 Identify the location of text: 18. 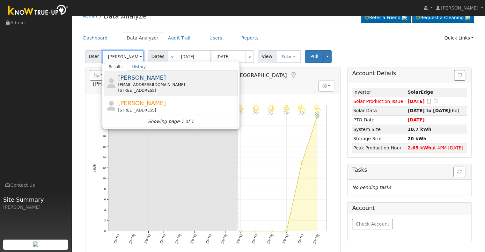
(104, 136).